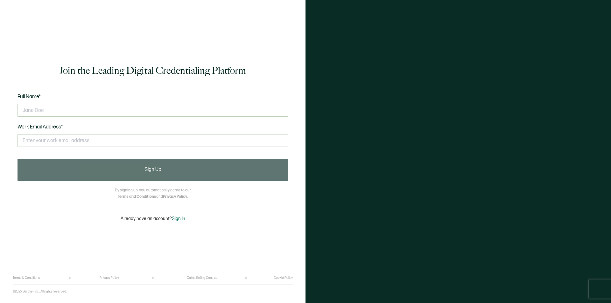 Image resolution: width=611 pixels, height=303 pixels. What do you see at coordinates (153, 141) in the screenshot?
I see `input: Enter your work email address` at bounding box center [153, 141].